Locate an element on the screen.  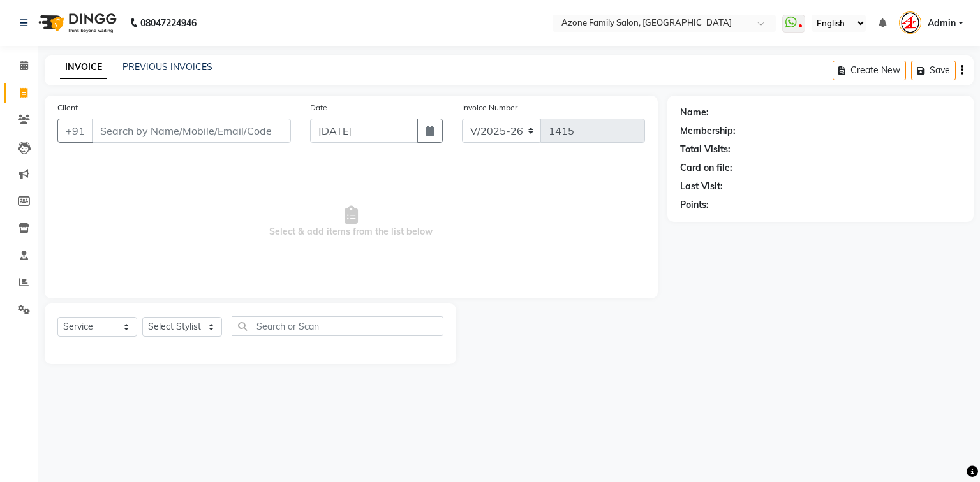
div: Membership: is located at coordinates (708, 131).